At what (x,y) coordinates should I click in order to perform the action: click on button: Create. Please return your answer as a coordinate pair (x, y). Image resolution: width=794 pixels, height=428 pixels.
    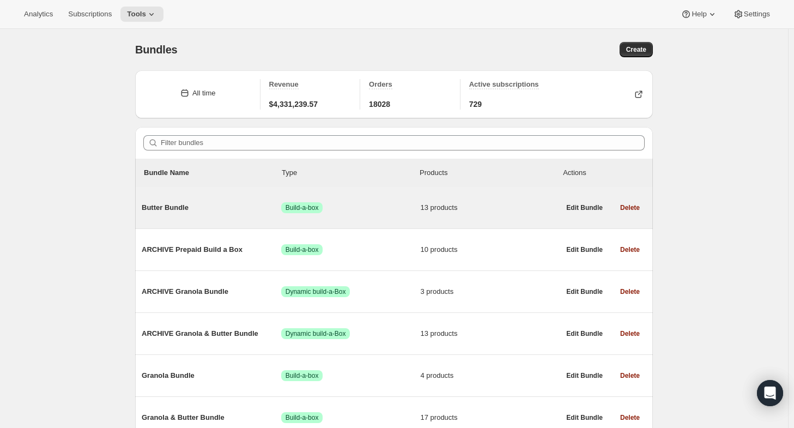
    Looking at the image, I should click on (636, 50).